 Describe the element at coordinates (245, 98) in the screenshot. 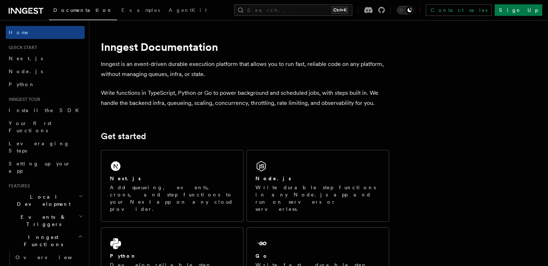

I see `p: Write functions in TypeScript, Python or Go to power background and scheduled jobs, with steps bu...` at that location.